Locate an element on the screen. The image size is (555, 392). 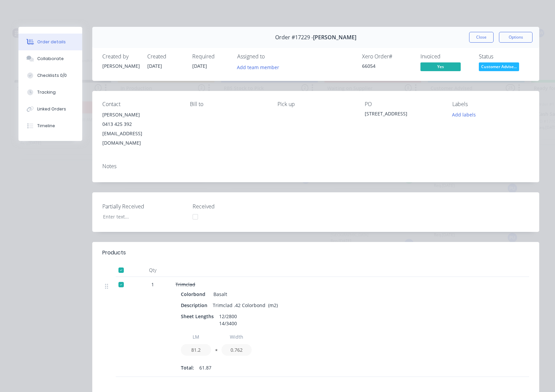
div: Tracking is located at coordinates (46, 93).